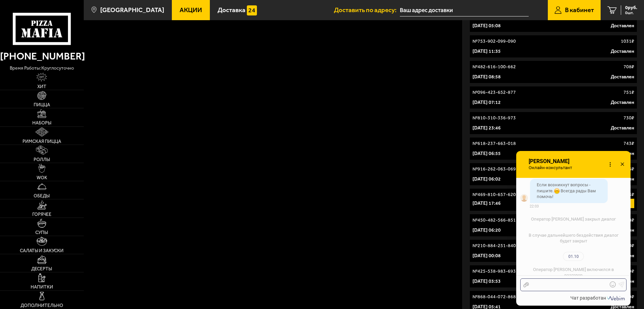 The height and width of the screenshot is (309, 644). Describe the element at coordinates (231, 10) in the screenshot. I see `span: Доставка` at that location.